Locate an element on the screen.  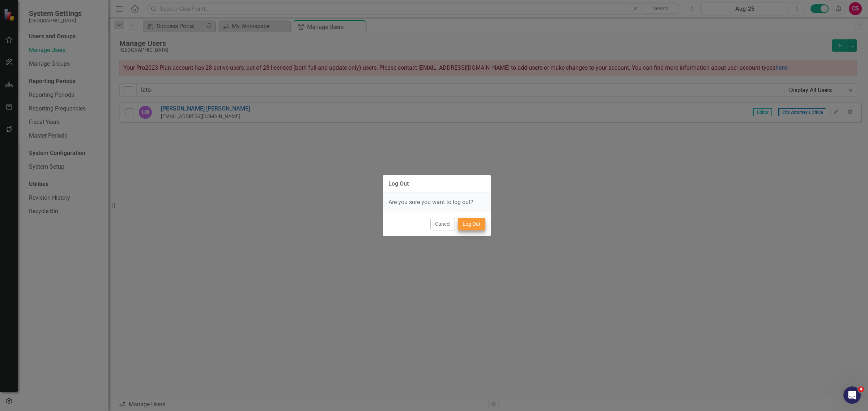
span: 4 is located at coordinates (861, 389).